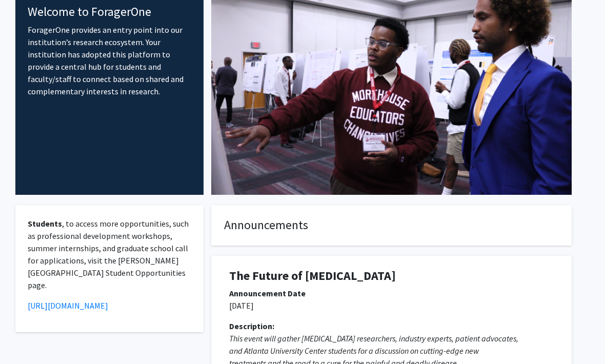  What do you see at coordinates (391, 294) in the screenshot?
I see `div: Announcement Date` at bounding box center [391, 294].